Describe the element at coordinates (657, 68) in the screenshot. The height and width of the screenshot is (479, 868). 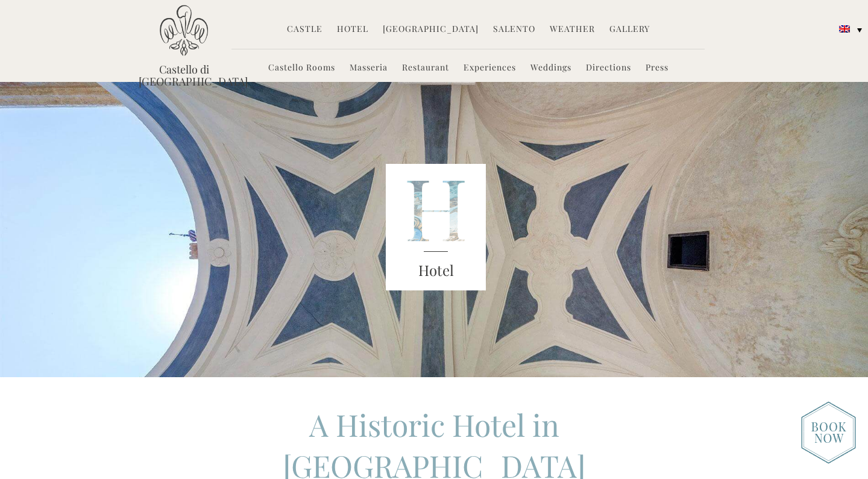
I see `a: Press` at that location.